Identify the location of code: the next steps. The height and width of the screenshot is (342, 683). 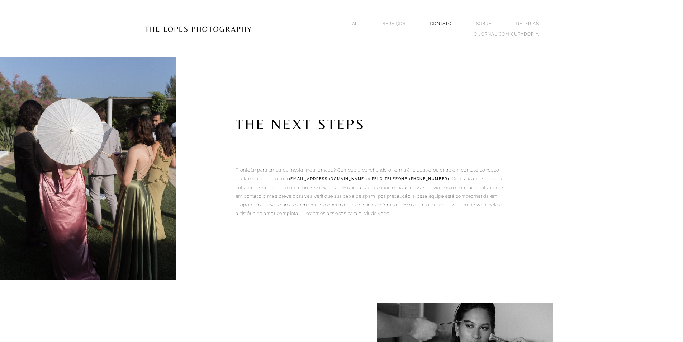
(307, 124).